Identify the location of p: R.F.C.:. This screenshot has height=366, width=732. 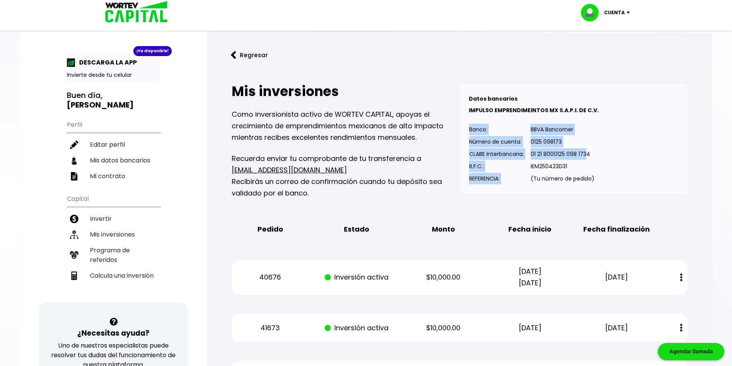
(496, 166).